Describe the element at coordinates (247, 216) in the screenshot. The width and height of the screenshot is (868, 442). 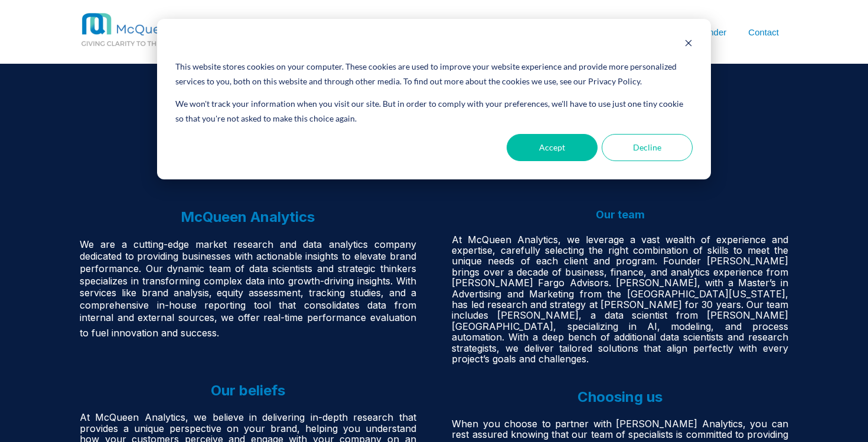
I see `span: McQueen Analytics` at that location.